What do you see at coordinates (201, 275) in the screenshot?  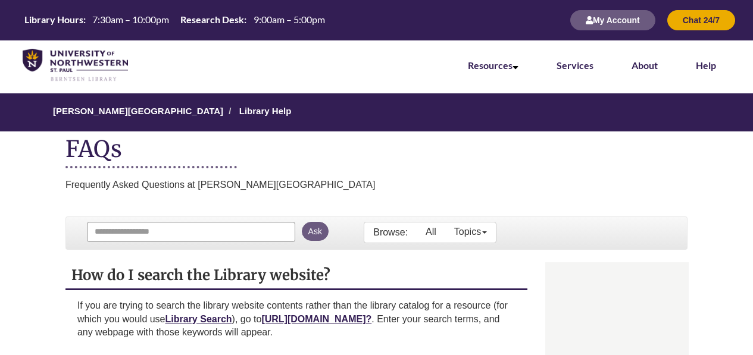 I see `span: How do I search the Library website?` at bounding box center [201, 275].